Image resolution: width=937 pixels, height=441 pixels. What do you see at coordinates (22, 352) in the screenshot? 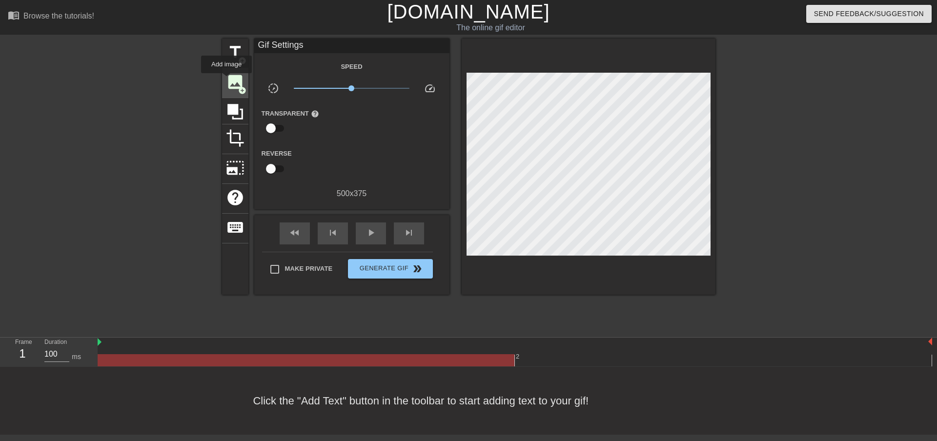
I see `div: Frame` at bounding box center [22, 352].